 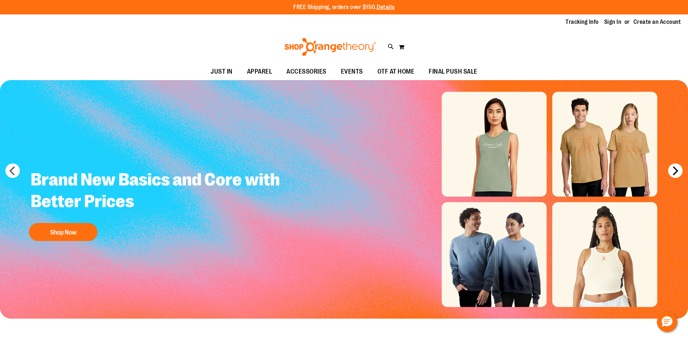 What do you see at coordinates (221, 72) in the screenshot?
I see `a: JUST IN` at bounding box center [221, 72].